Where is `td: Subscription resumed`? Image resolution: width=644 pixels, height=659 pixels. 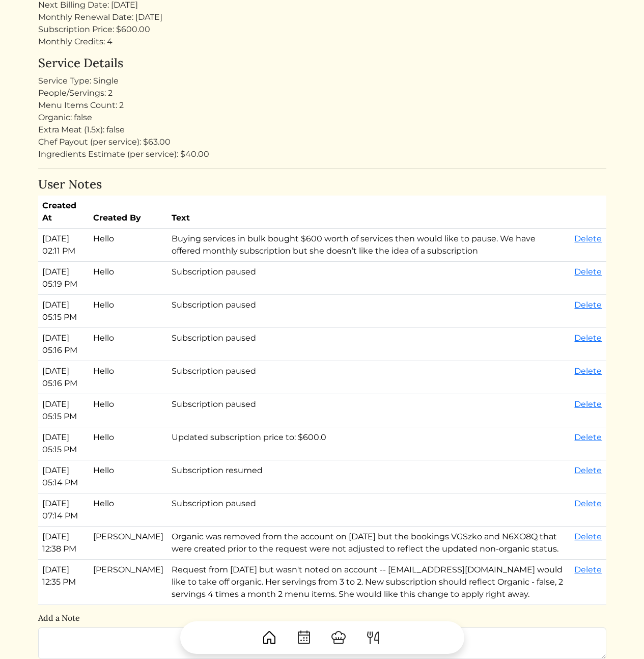
td: Subscription resumed is located at coordinates (369, 476).